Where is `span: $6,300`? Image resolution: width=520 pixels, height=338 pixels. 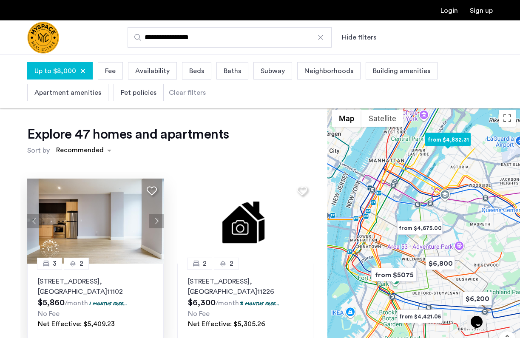 span: $6,300 is located at coordinates (201, 303).